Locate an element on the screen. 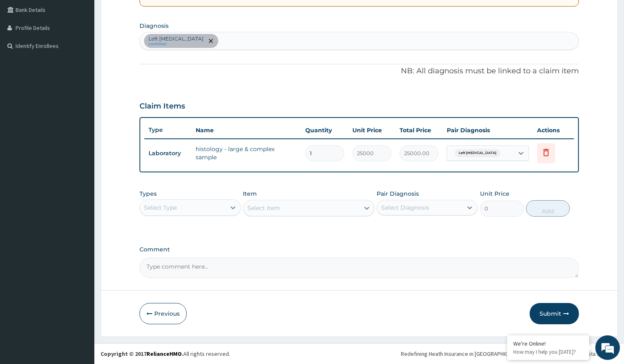  a: RelianceHMO is located at coordinates (164, 354).